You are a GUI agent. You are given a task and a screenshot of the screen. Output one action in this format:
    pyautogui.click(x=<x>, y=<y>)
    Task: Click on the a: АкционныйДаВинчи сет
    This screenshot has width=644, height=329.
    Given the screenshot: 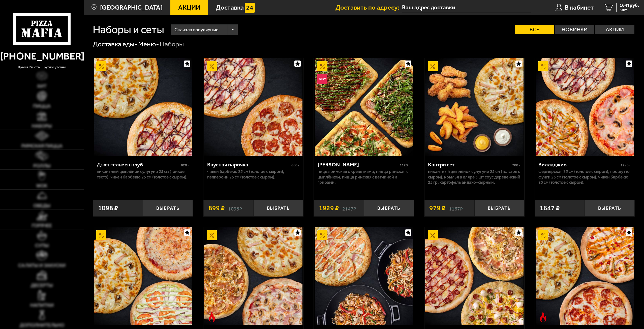 What is the action you would take?
    pyautogui.click(x=475, y=276)
    